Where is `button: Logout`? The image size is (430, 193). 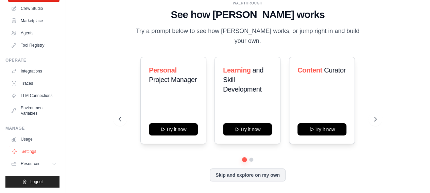
button: Logout is located at coordinates (32, 182).